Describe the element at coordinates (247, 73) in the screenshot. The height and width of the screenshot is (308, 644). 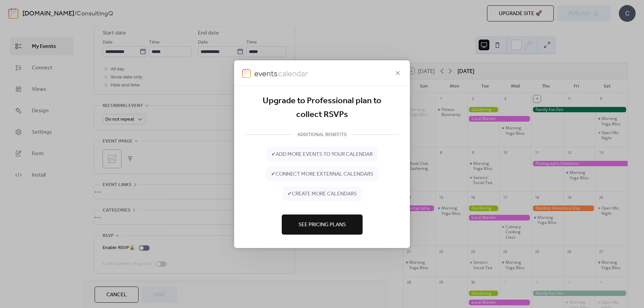
I see `img: logo-icon` at that location.